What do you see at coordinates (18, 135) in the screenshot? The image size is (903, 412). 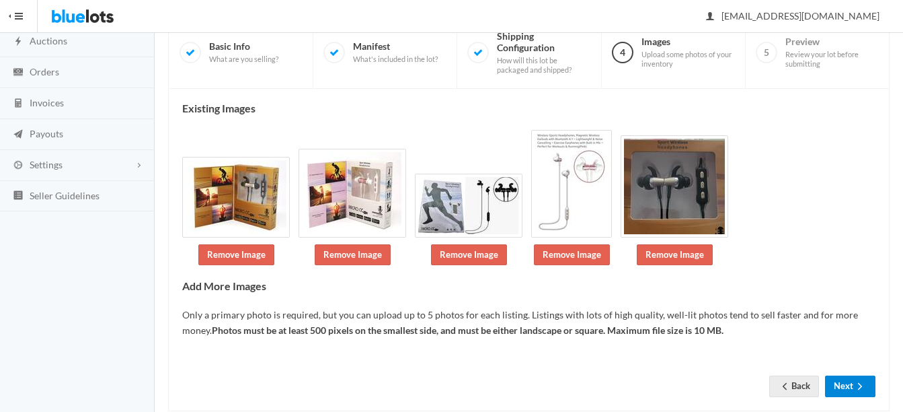 I see `ion-icon: paper plane` at bounding box center [18, 135].